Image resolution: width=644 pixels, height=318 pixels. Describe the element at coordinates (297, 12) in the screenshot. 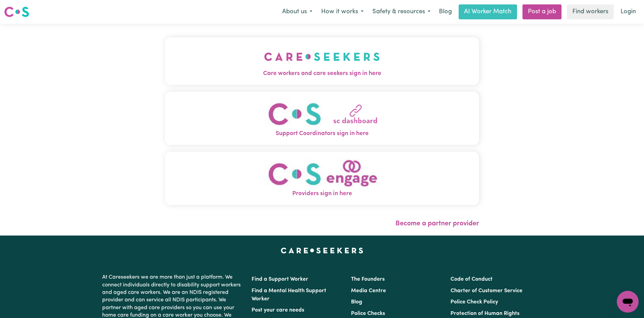

I see `button: About us` at that location.